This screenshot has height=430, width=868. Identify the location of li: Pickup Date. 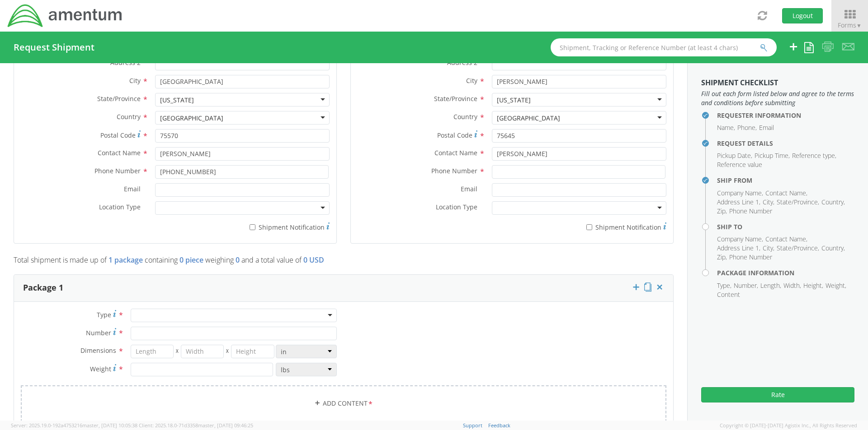
(735, 156).